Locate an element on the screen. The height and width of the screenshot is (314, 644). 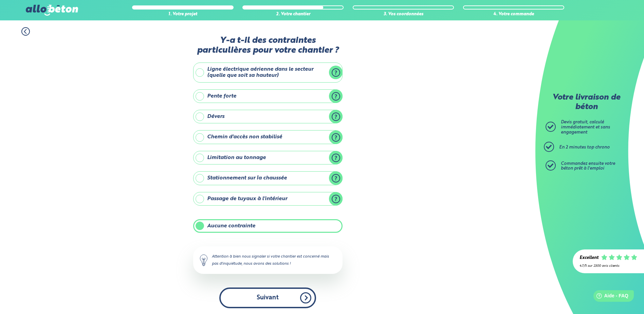
div: 2. Votre chantier is located at coordinates (293, 14).